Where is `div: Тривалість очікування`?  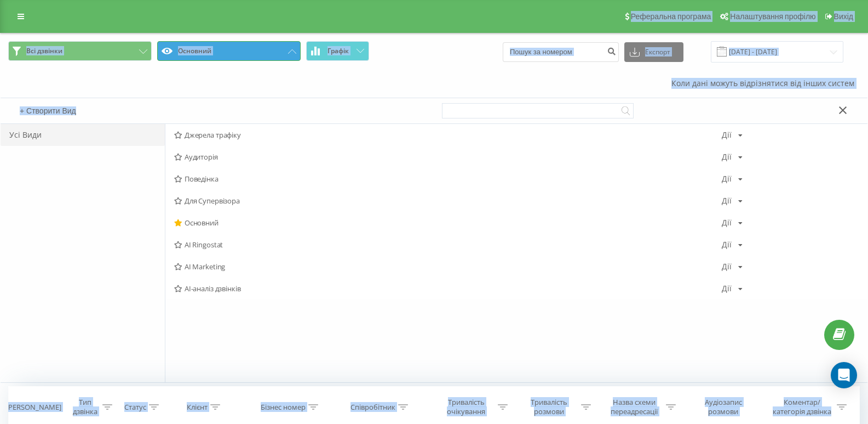
div: Тривалість очікування is located at coordinates (466, 407).